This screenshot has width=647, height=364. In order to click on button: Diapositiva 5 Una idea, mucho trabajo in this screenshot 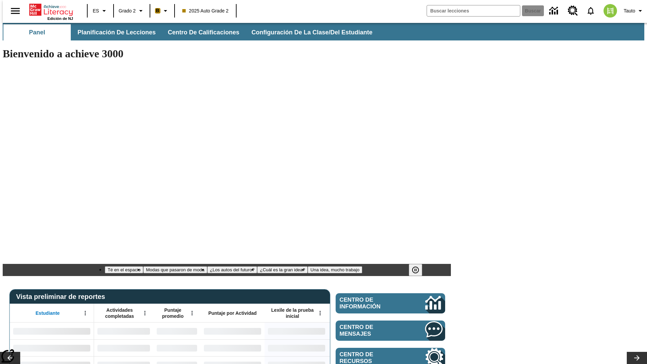, I will do `click(335, 270)`.